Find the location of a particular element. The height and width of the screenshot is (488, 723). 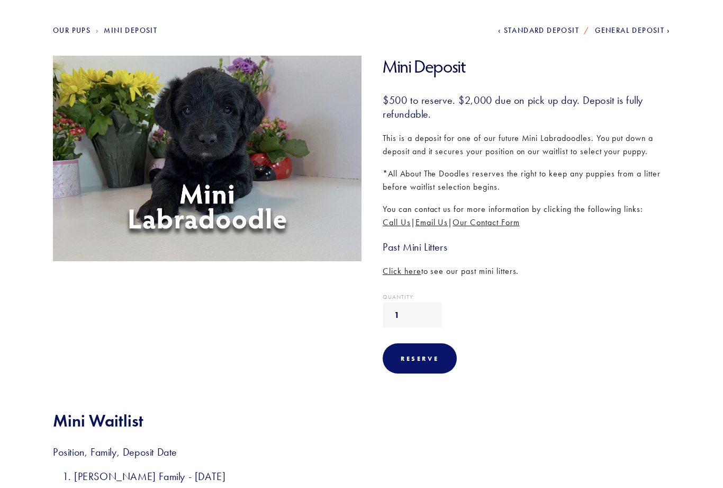

input: Quantity is located at coordinates (412, 314).